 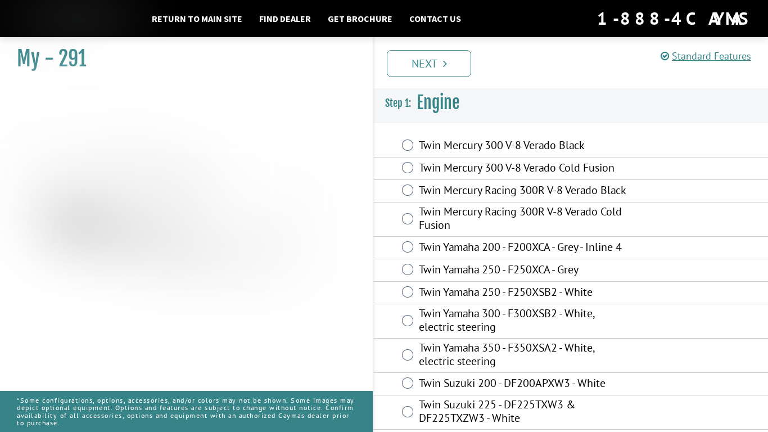 What do you see at coordinates (180, 58) in the screenshot?
I see `h1: My - 291` at bounding box center [180, 58].